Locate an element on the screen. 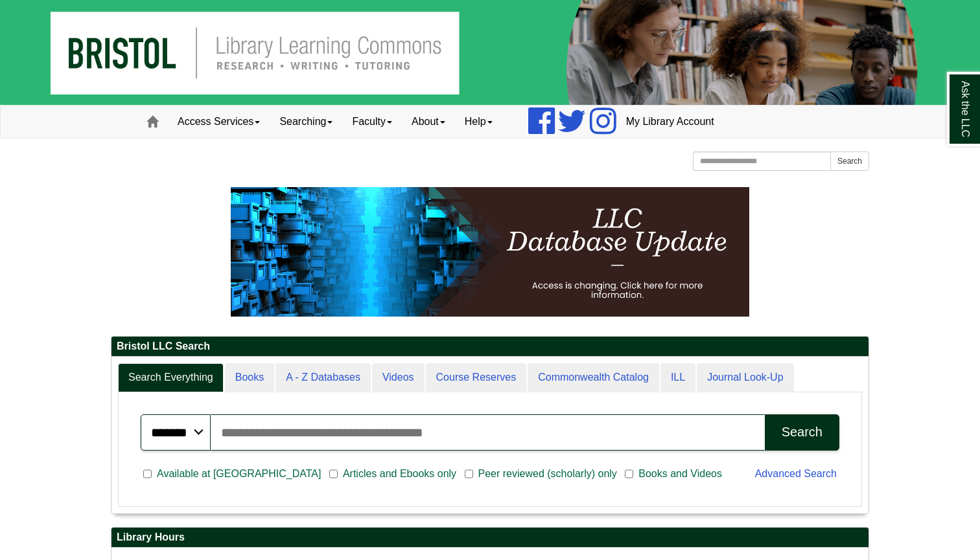 Image resolution: width=980 pixels, height=560 pixels. a: Journal Look-Up is located at coordinates (744, 378).